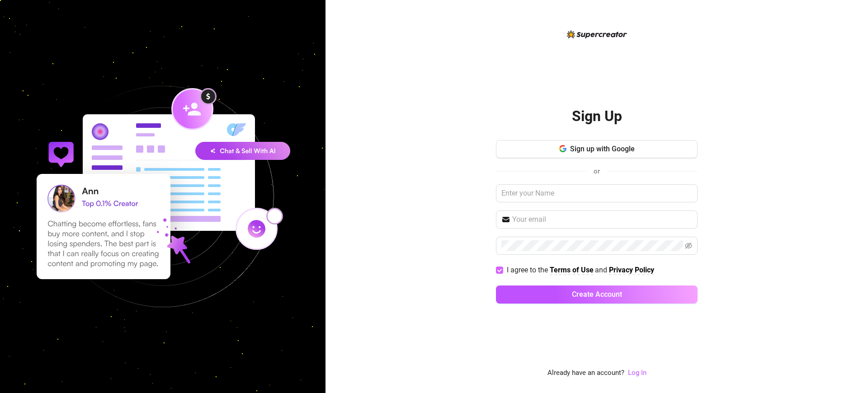 The width and height of the screenshot is (868, 393). Describe the element at coordinates (597, 149) in the screenshot. I see `button: Sign up with Google` at that location.